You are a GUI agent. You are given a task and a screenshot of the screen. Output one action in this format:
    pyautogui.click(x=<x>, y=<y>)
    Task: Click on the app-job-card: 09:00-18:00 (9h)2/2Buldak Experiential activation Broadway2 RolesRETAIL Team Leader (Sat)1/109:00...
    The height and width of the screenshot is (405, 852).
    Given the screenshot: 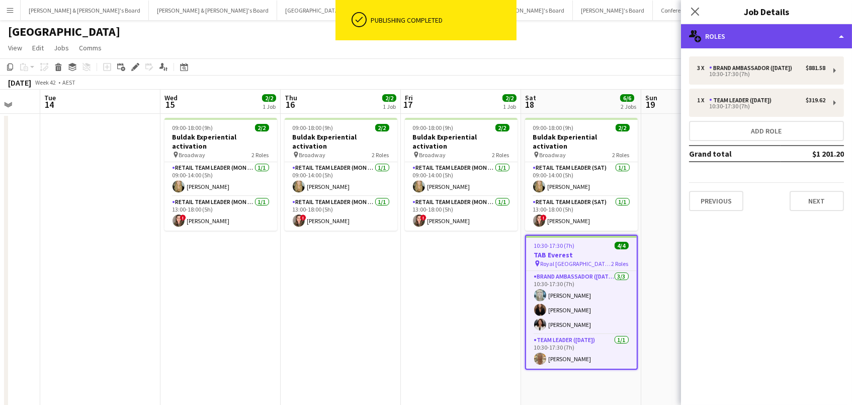 What is the action you would take?
    pyautogui.click(x=582, y=174)
    